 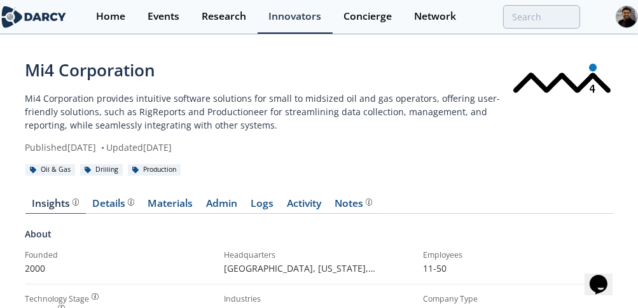 What do you see at coordinates (368, 17) in the screenshot?
I see `div: Concierge` at bounding box center [368, 17].